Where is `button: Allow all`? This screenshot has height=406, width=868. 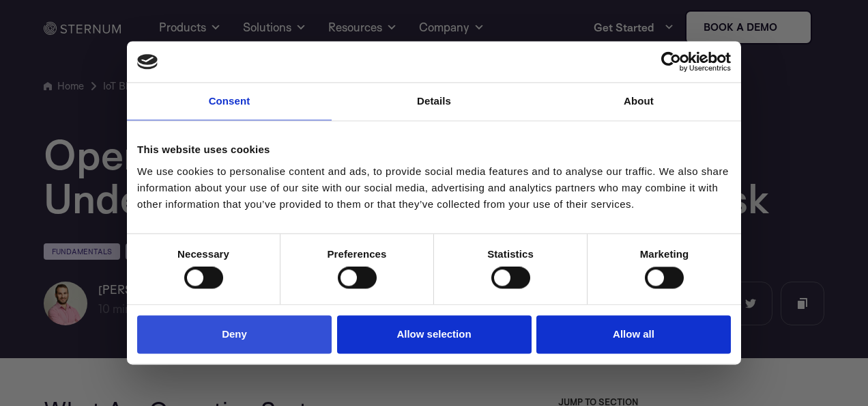
button: Allow all is located at coordinates (633, 334).